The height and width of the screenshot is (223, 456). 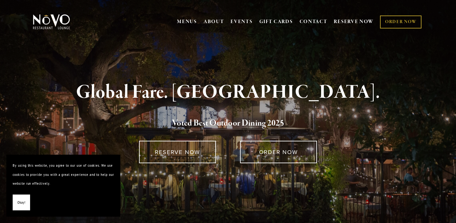 I want to click on h2: 5, so click(x=228, y=124).